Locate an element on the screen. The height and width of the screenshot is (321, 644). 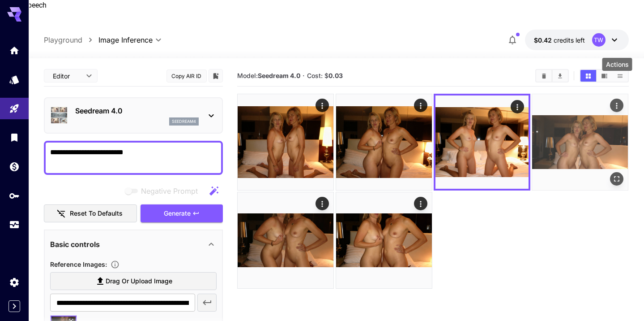
div: Home is located at coordinates (15, 50).